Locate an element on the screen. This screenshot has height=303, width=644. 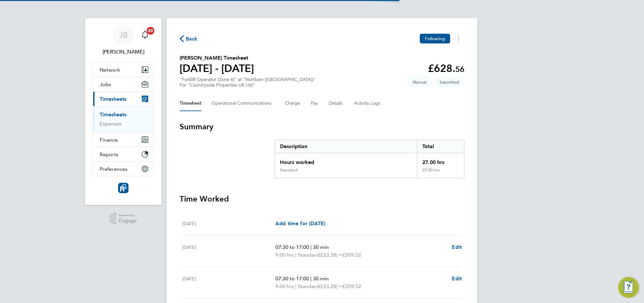
span: Back is located at coordinates (191, 39).